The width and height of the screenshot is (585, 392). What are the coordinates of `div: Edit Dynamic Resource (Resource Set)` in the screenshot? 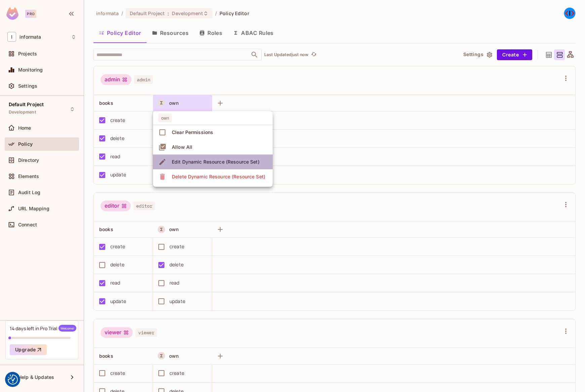 It's located at (215, 162).